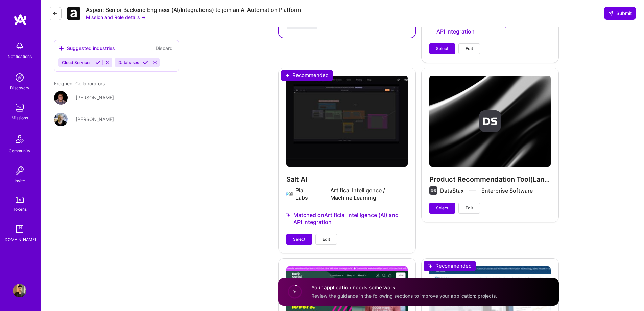 This screenshot has height=311, width=644. What do you see at coordinates (19, 151) in the screenshot?
I see `div: Community` at bounding box center [19, 151].